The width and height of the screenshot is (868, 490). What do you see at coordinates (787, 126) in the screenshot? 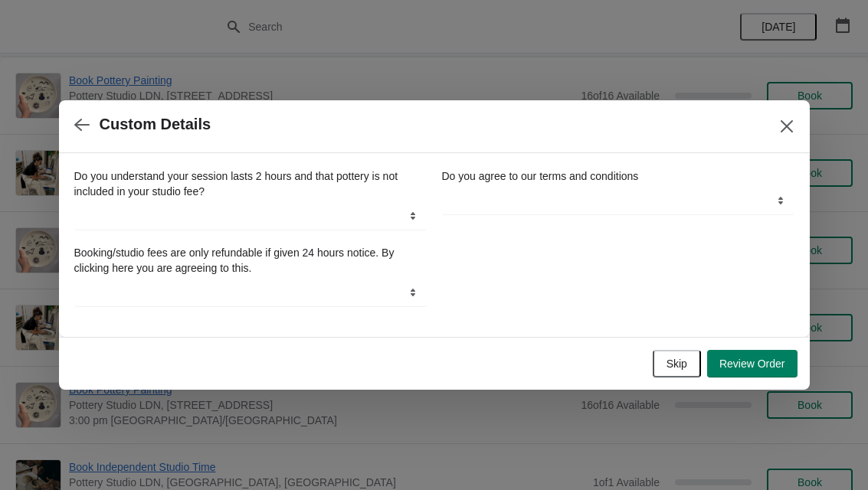
I see `button: Close` at bounding box center [787, 126].